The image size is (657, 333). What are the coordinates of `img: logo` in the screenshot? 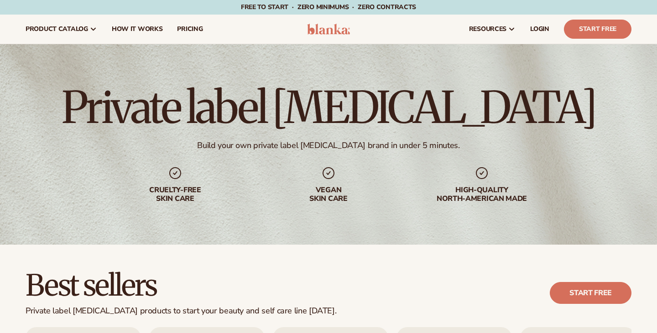 It's located at (328, 29).